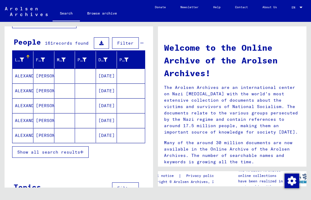 The height and width of the screenshot is (200, 311). I want to click on mat-header-cell: Last Name, so click(23, 60).